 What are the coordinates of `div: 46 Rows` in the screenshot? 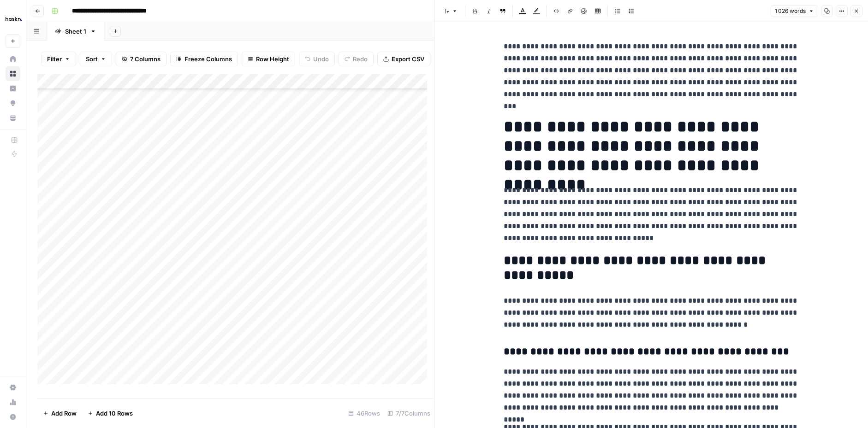 It's located at (364, 413).